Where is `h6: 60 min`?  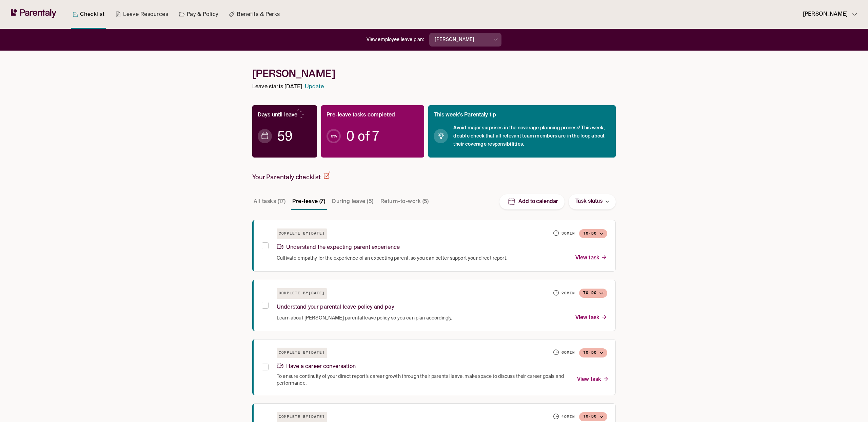
h6: 60 min is located at coordinates (568, 353).